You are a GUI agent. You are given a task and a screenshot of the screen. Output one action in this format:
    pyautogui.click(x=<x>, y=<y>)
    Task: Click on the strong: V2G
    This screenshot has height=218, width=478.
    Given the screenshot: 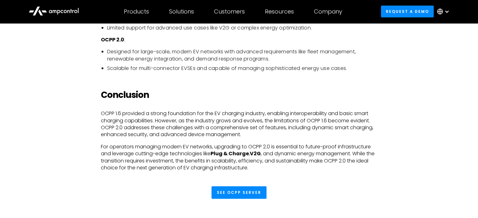 What is the action you would take?
    pyautogui.click(x=255, y=154)
    